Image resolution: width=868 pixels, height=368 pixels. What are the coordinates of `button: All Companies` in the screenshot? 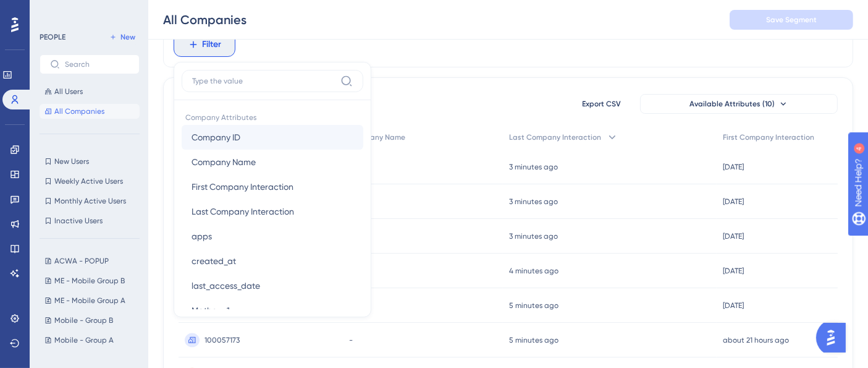 It's located at (90, 111).